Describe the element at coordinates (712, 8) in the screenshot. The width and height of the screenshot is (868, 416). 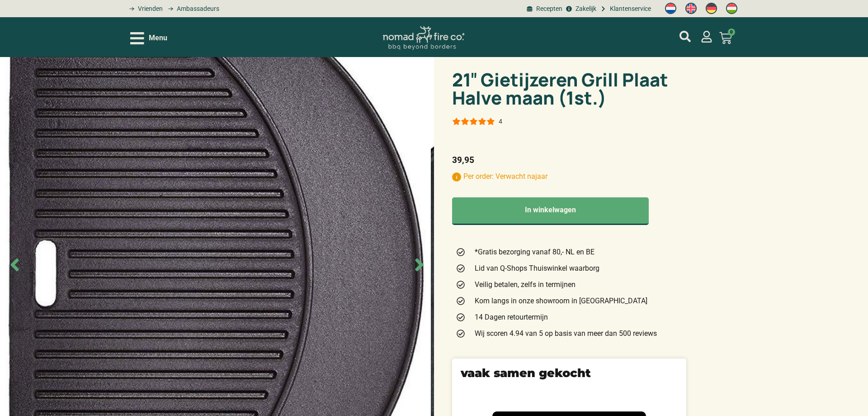
I see `img: Duits` at that location.